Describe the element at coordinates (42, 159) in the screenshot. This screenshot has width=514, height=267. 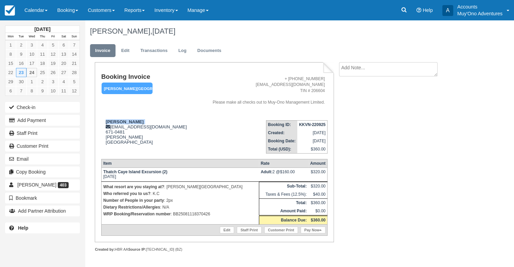
I see `button: Email` at that location.